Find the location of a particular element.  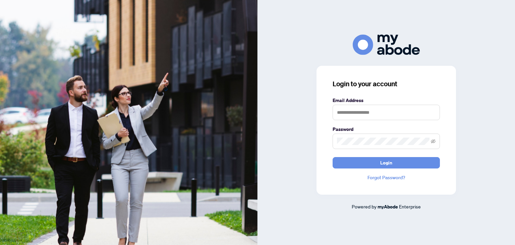

span: eye-invisible is located at coordinates (433, 141).